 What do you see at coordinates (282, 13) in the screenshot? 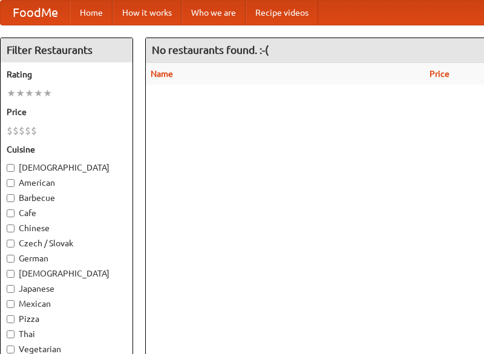
I see `a: Recipe videos` at bounding box center [282, 13].